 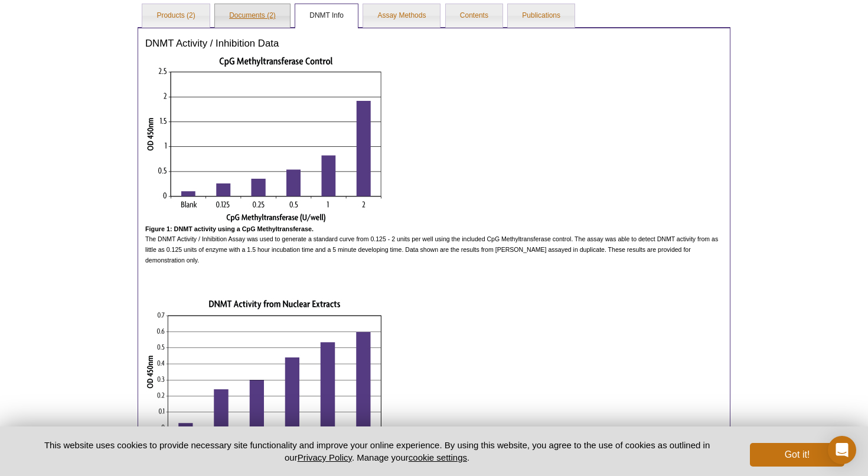 What do you see at coordinates (377, 451) in the screenshot?
I see `p: This website uses cookies to provide necessary site functionality and improve your online experie...` at bounding box center [377, 451].